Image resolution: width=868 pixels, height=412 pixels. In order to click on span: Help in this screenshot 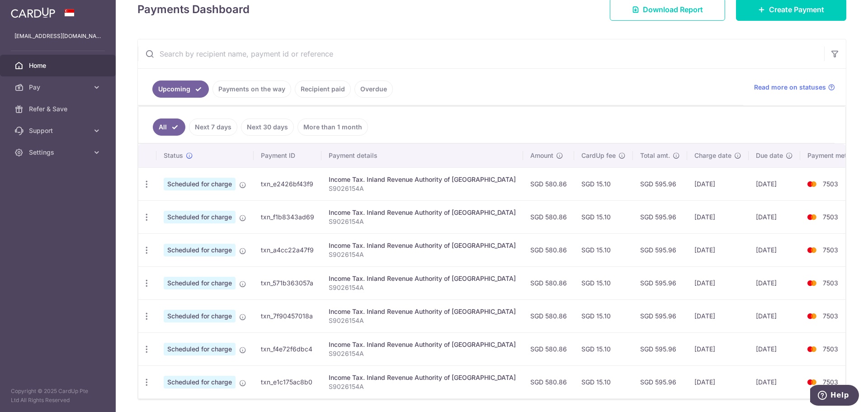, I will do `click(29, 10)`.